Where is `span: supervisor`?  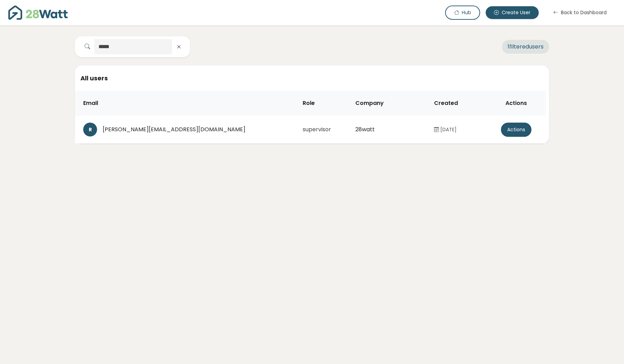
span: supervisor is located at coordinates (317, 129).